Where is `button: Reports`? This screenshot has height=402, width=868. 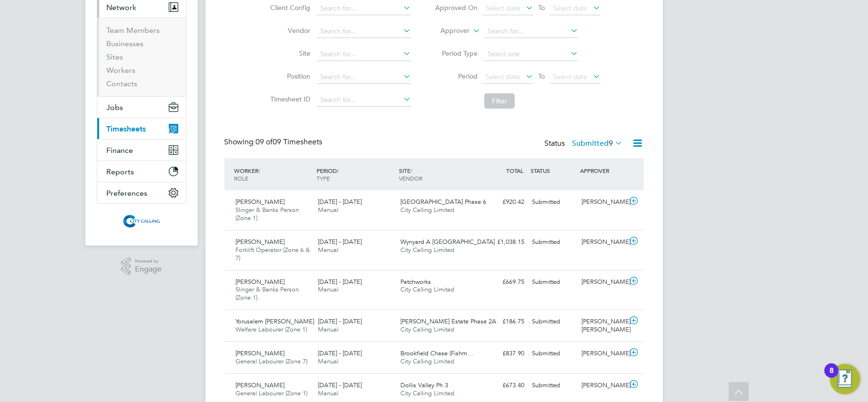 button: Reports is located at coordinates (142, 172).